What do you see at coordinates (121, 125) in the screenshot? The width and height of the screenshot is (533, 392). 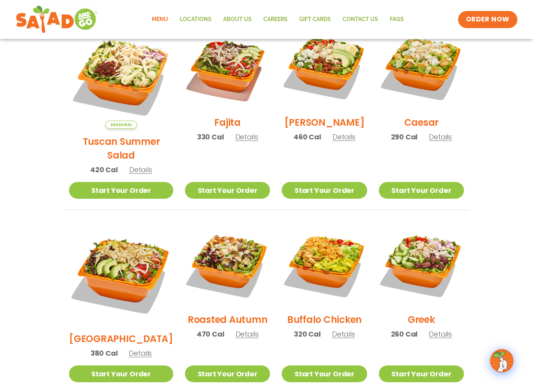 I see `span: Seasonal` at bounding box center [121, 125].